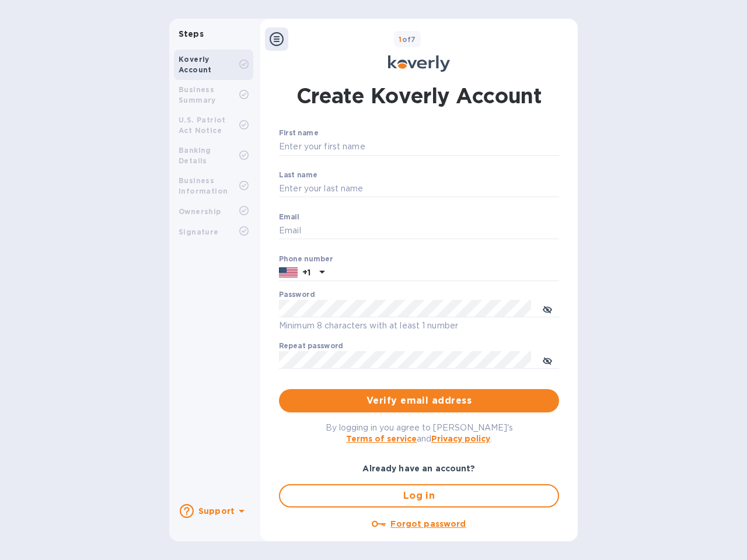 This screenshot has height=560, width=747. Describe the element at coordinates (289, 217) in the screenshot. I see `label: Email` at that location.